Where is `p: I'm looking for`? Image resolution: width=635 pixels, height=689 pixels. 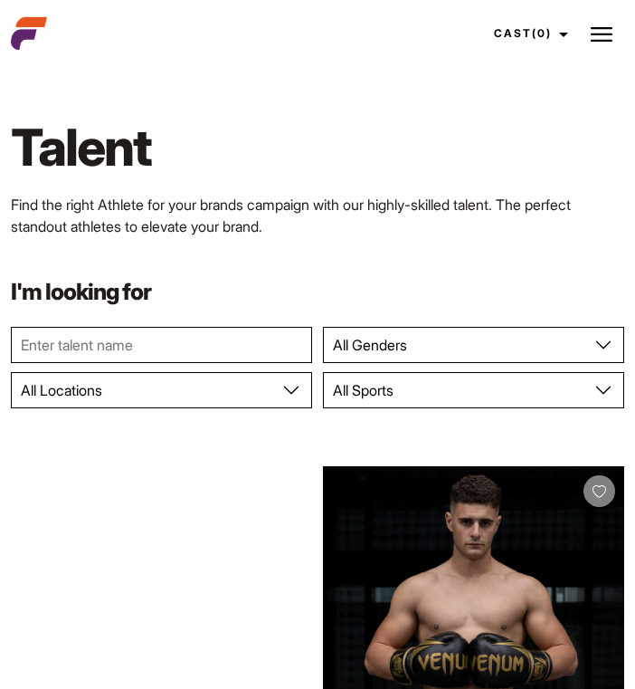 p: I'm looking for is located at coordinates (318, 291).